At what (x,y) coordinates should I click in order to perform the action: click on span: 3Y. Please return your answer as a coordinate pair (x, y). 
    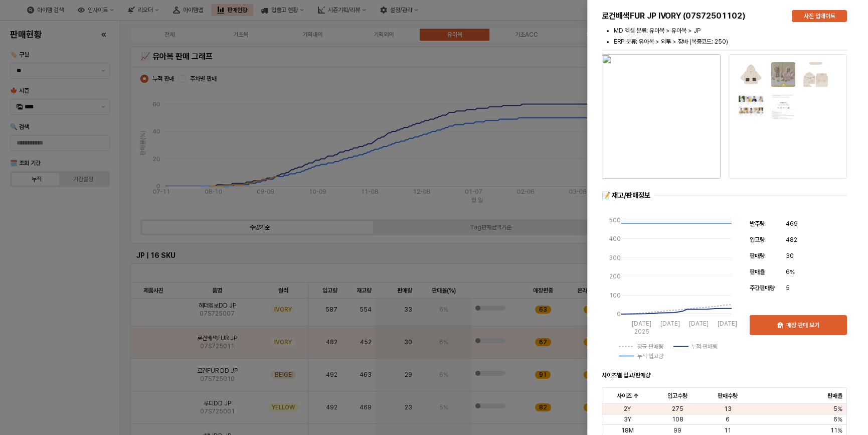
    Looking at the image, I should click on (627, 420).